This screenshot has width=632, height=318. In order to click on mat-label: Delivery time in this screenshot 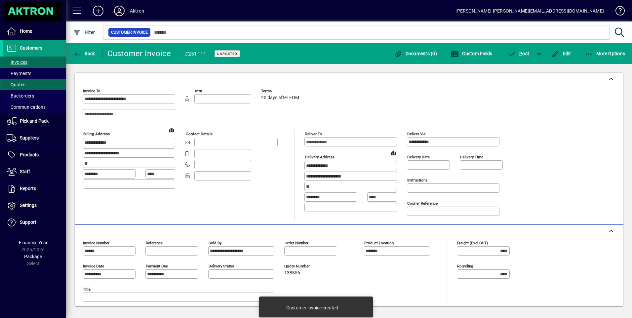, I will do `click(472, 157)`.